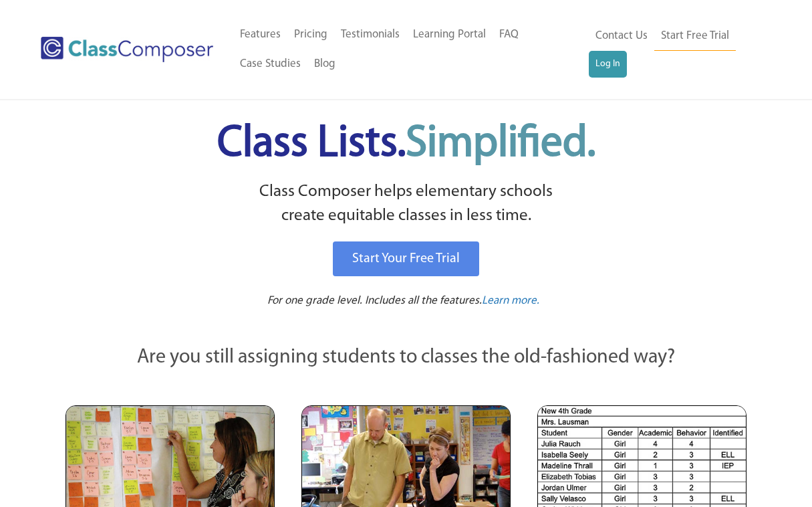 The width and height of the screenshot is (812, 507). I want to click on img: Class Composer, so click(127, 49).